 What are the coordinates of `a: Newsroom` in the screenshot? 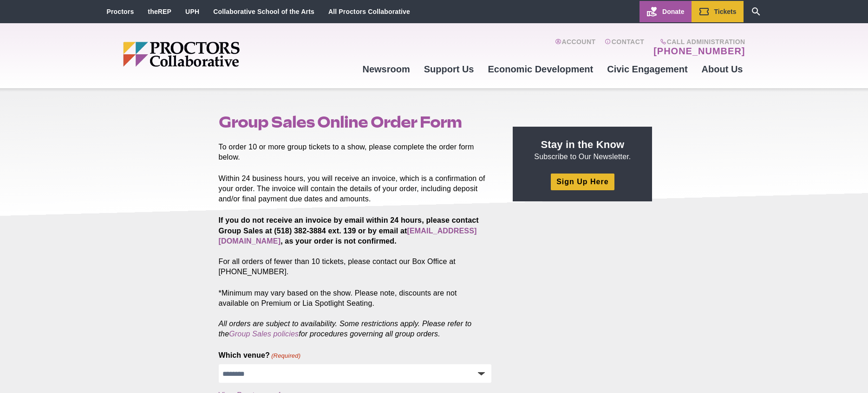 It's located at (386, 69).